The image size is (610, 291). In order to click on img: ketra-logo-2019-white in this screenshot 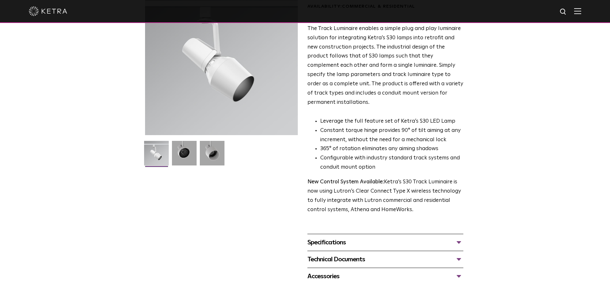, I will do `click(48, 11)`.